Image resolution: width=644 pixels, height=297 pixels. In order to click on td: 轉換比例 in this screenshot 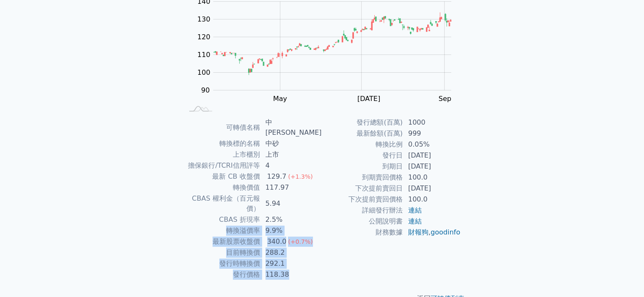, I will do `click(362, 145)`.